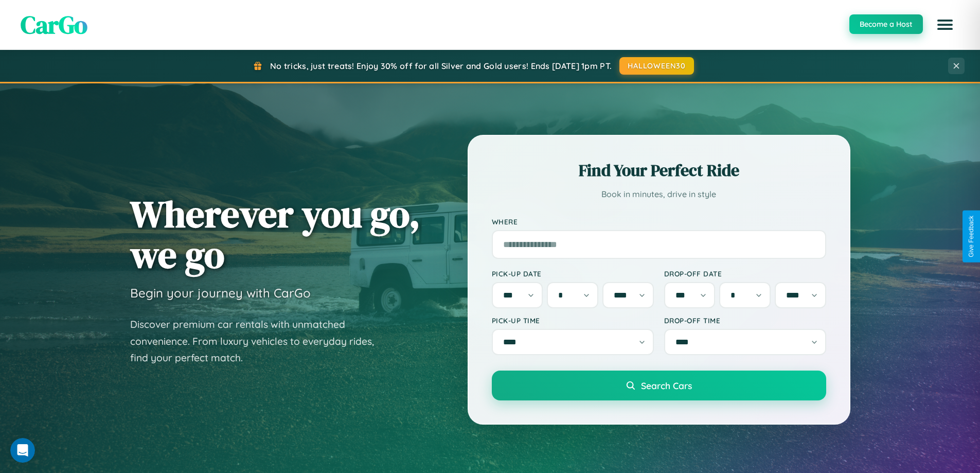 The width and height of the screenshot is (980, 473). Describe the element at coordinates (659, 194) in the screenshot. I see `p: Book in minutes, drive in style` at that location.